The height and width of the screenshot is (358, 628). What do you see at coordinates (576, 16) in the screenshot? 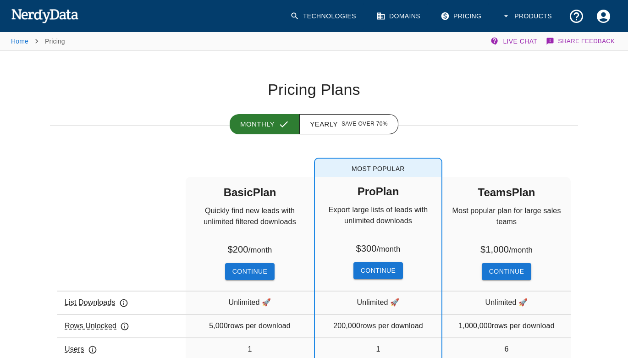
I see `button: Support and Documentation` at bounding box center [576, 16].